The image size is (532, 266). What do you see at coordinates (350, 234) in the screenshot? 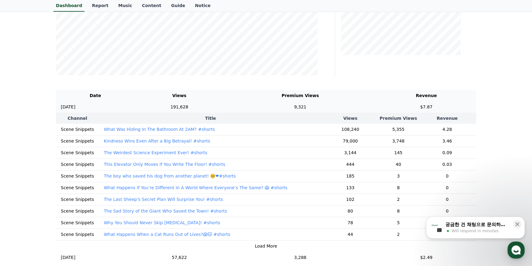
I see `td: 44` at bounding box center [350, 234].